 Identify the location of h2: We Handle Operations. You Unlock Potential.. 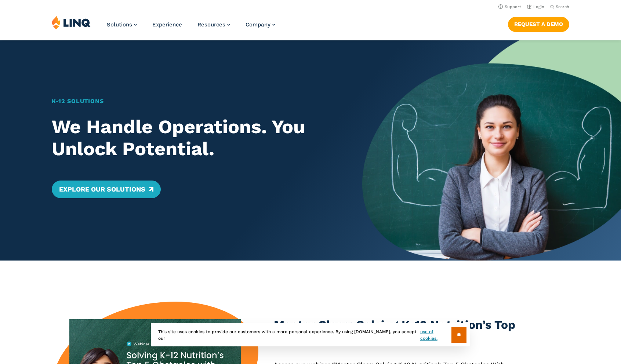
(194, 138).